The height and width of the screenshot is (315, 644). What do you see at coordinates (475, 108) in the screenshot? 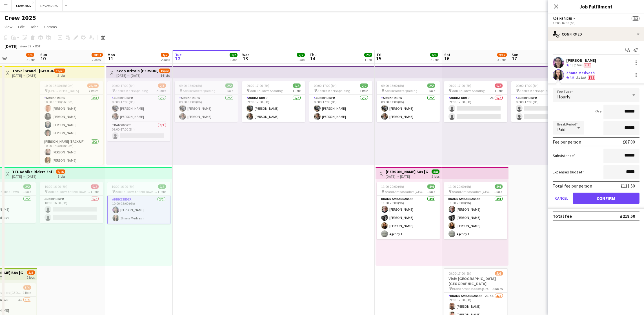
I see `app-card-role: Adbike Rider2A0/209:00-17:00 (8h)` at bounding box center [475, 108].